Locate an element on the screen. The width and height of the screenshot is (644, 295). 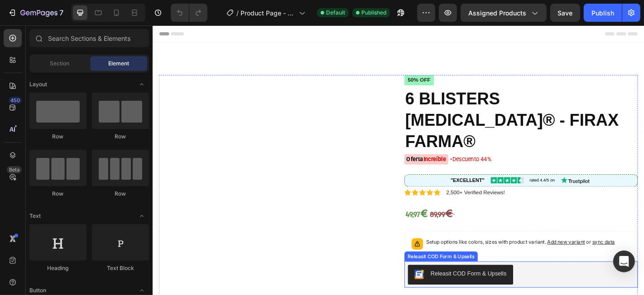
div: Open Intercom Messenger is located at coordinates (624, 261).